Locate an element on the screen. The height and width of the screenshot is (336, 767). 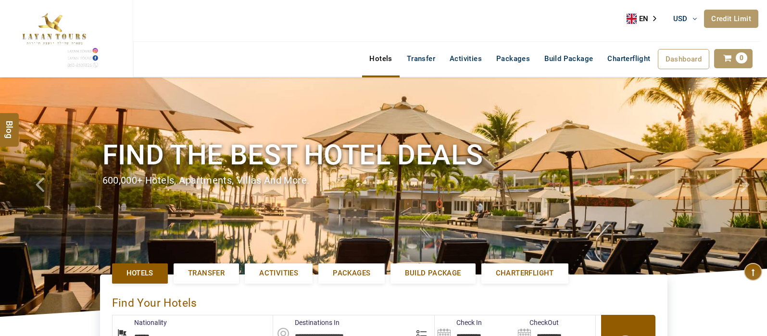
label: Check In is located at coordinates (459, 323).